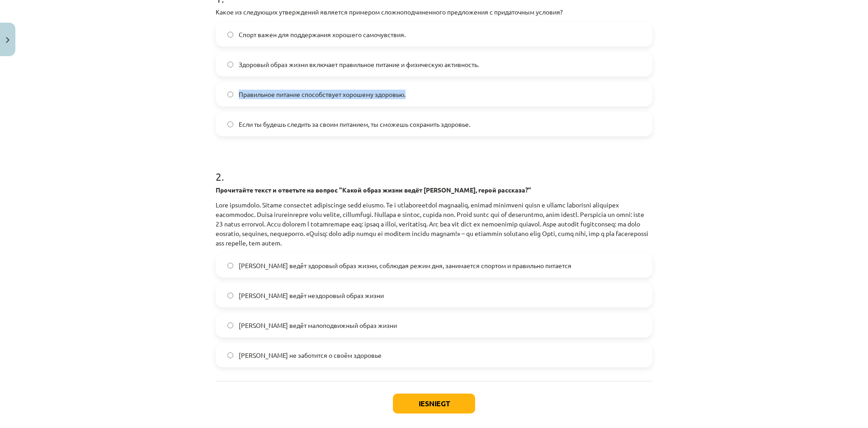 The width and height of the screenshot is (868, 428). What do you see at coordinates (230, 34) in the screenshot?
I see `input: Спорт важен для поддержания хорошего самочувствия.` at bounding box center [230, 34].